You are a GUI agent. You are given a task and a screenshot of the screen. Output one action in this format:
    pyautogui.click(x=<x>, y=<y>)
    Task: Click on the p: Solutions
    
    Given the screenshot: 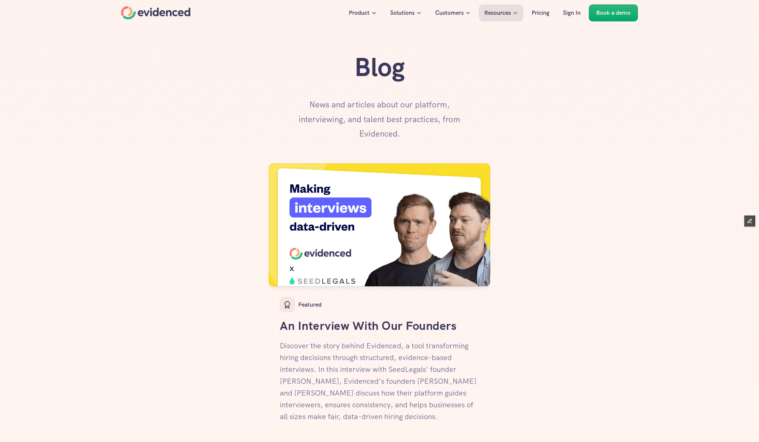 What is the action you would take?
    pyautogui.click(x=402, y=13)
    